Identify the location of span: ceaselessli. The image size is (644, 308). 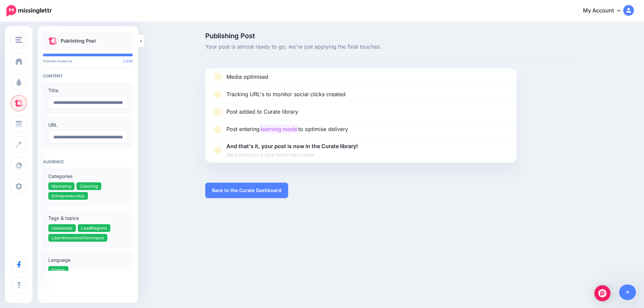
(62, 228).